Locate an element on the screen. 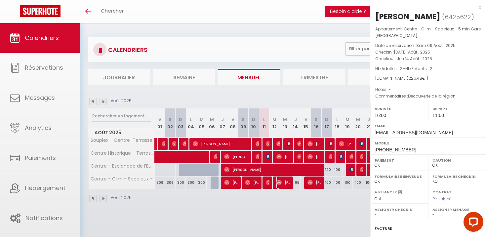 The height and width of the screenshot is (237, 486). span: Pas signé is located at coordinates (442, 199).